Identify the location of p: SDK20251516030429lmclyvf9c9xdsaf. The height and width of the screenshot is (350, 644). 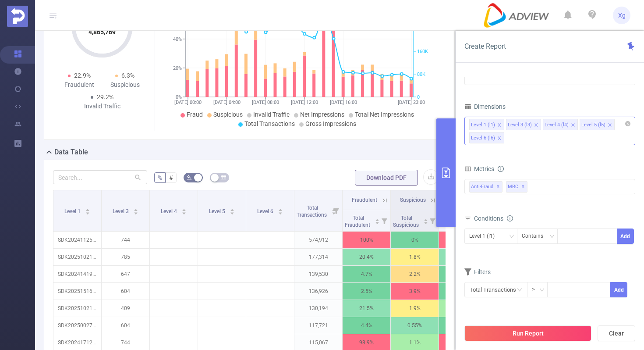
(77, 291).